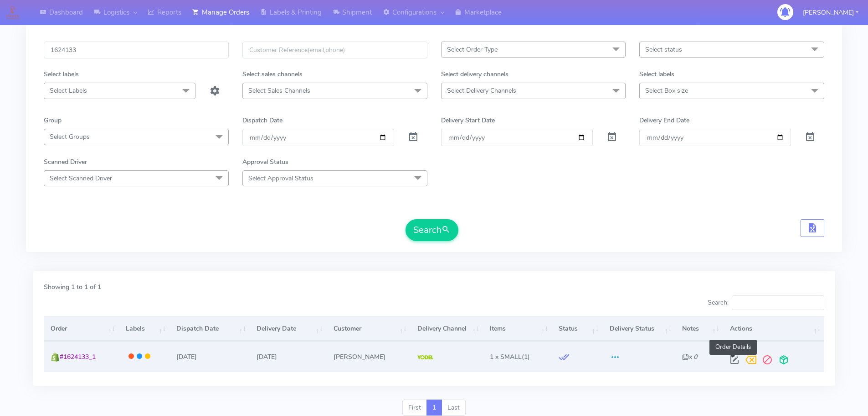 This screenshot has height=416, width=868. Describe the element at coordinates (369, 329) in the screenshot. I see `th: Customer: activate to sort column ascending` at that location.